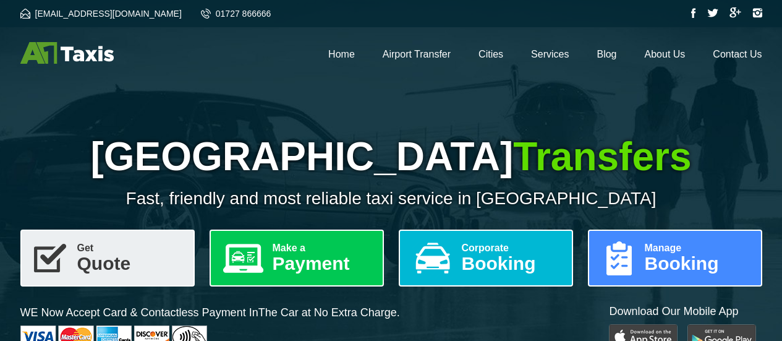 Image resolution: width=782 pixels, height=341 pixels. What do you see at coordinates (665, 54) in the screenshot?
I see `a: About Us` at bounding box center [665, 54].